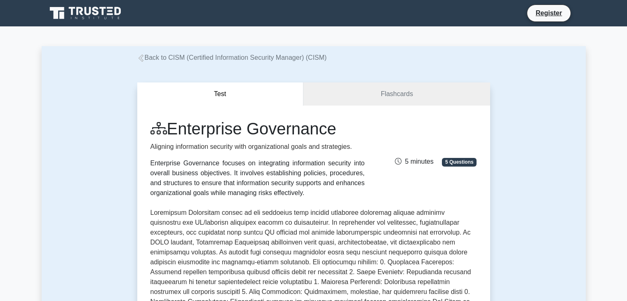 This screenshot has width=627, height=301. Describe the element at coordinates (221, 94) in the screenshot. I see `button: Test` at that location.